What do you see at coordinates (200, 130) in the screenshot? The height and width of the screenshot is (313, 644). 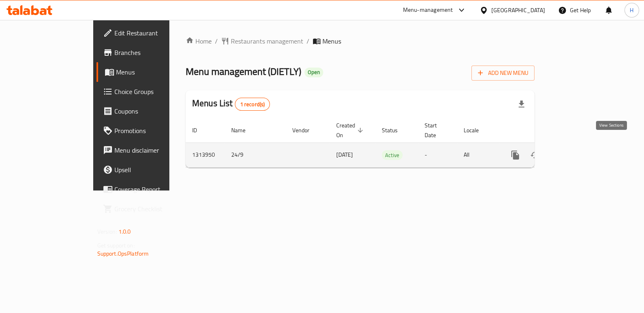 I see `span: ID` at bounding box center [200, 130].